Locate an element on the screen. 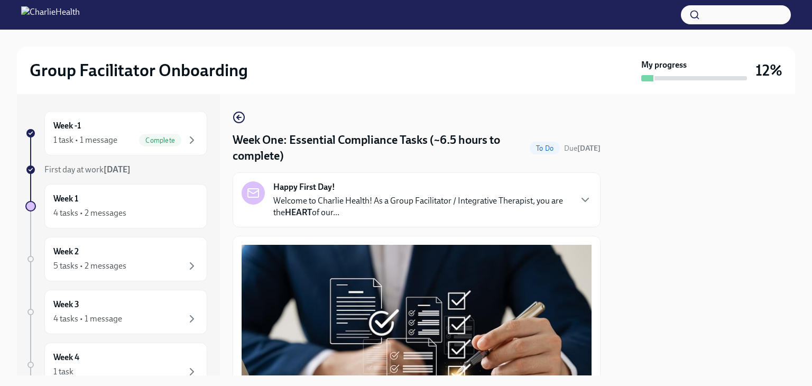 The image size is (812, 386). div: 4 tasks • 1 message is located at coordinates (88, 319).